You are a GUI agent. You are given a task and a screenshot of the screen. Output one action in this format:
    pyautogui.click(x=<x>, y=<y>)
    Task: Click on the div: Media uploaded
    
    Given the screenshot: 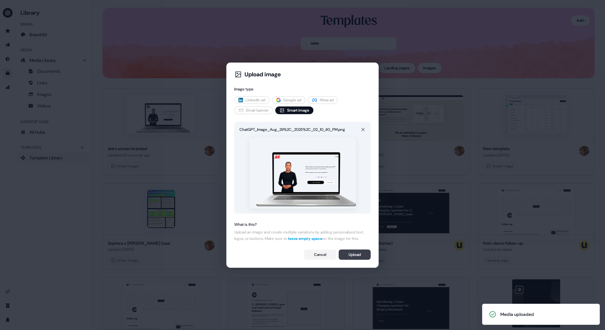 What is the action you would take?
    pyautogui.click(x=517, y=314)
    